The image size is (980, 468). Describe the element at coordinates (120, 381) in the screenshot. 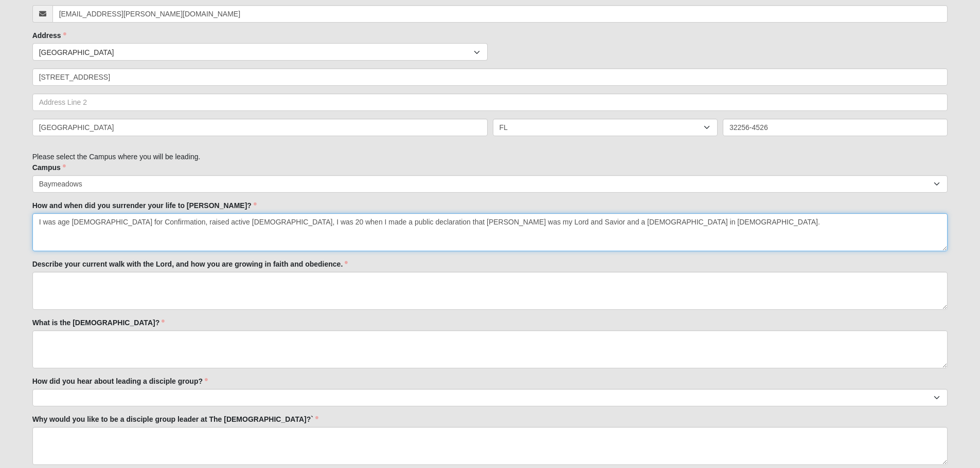

I see `label: How did you hear about leading a disciple group?` at that location.